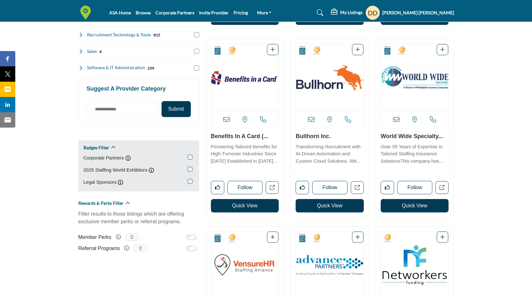 The image size is (532, 296). What do you see at coordinates (415, 77) in the screenshot?
I see `img: World Wide Specialty, A Division of Philadelphia Insurance Companies` at bounding box center [415, 77].